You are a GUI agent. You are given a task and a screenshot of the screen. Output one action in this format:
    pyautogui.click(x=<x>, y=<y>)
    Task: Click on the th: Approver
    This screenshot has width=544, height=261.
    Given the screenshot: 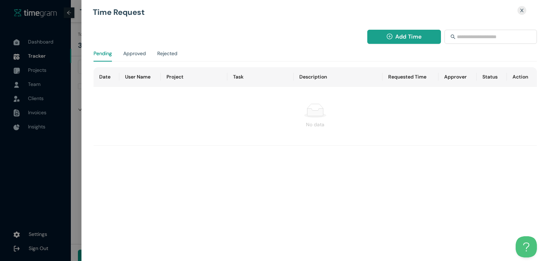 What is the action you would take?
    pyautogui.click(x=458, y=77)
    